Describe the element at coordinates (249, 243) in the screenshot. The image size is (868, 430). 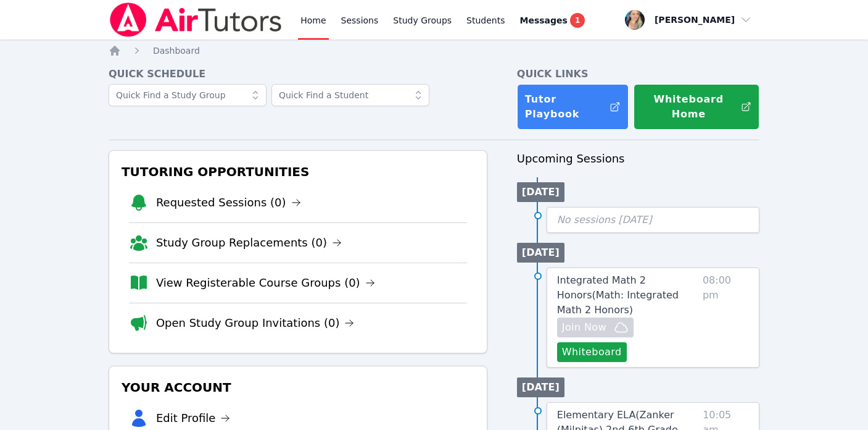
I see `a: Study Group Replacements (0)` at that location.